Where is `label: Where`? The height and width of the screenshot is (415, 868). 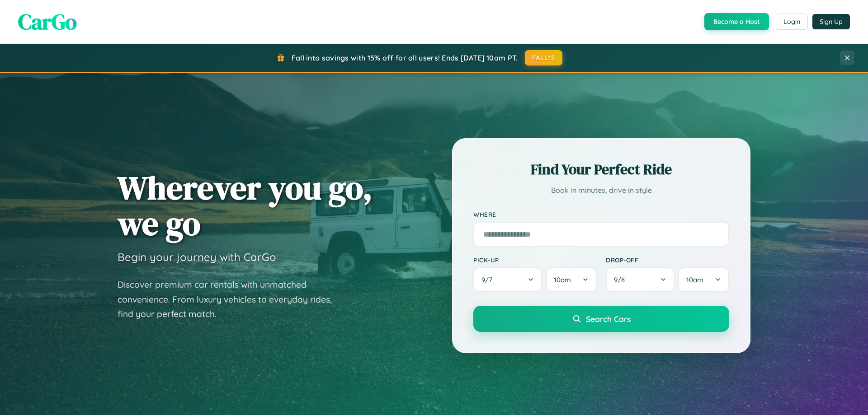
label: Where is located at coordinates (601, 214).